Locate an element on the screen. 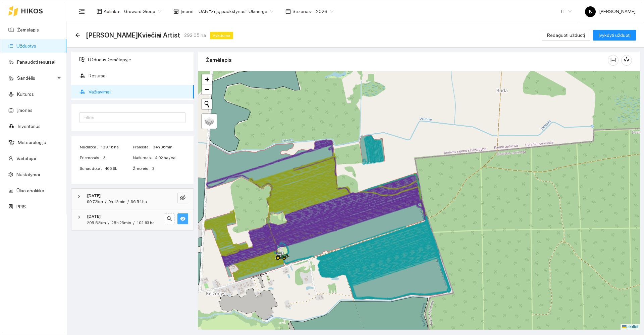 The image size is (644, 335). a: Įmonės is located at coordinates (25, 110).